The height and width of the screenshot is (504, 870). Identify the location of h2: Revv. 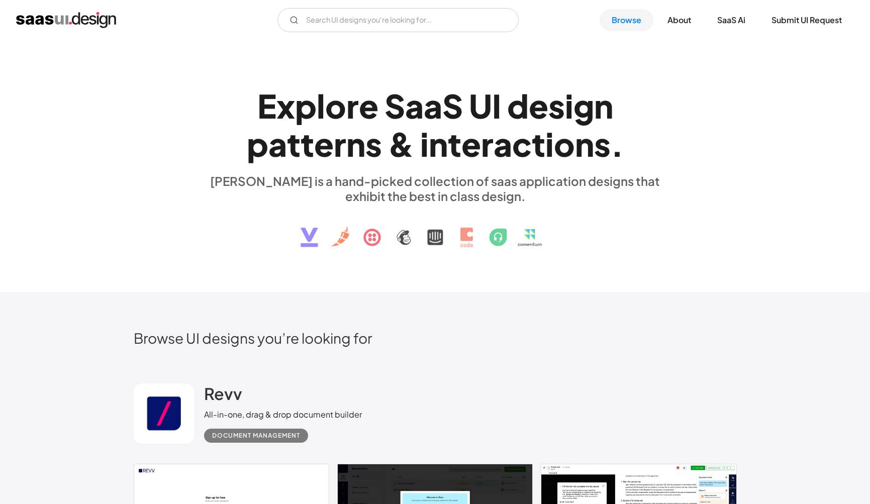
(223, 394).